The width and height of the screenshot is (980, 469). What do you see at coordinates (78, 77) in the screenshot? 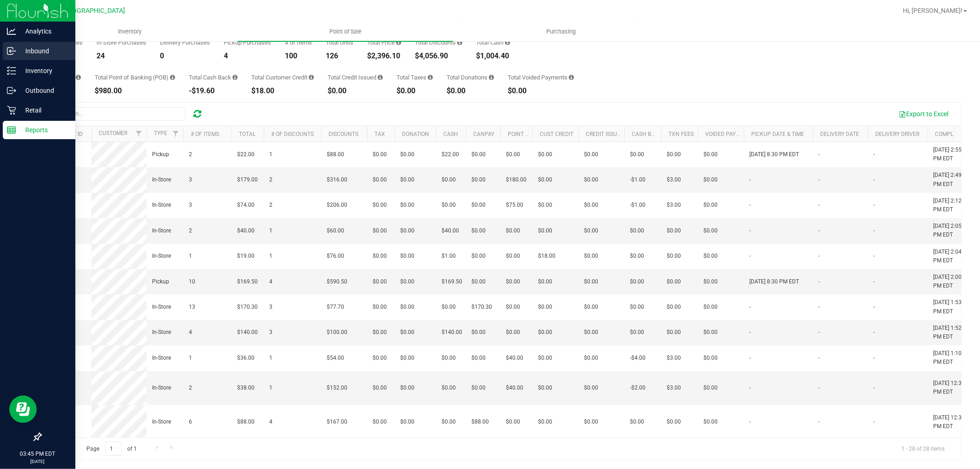
I see `i: Sum of the successful, non-voided CanPay payment transactions for all purchases in the date range.` at bounding box center [78, 77].